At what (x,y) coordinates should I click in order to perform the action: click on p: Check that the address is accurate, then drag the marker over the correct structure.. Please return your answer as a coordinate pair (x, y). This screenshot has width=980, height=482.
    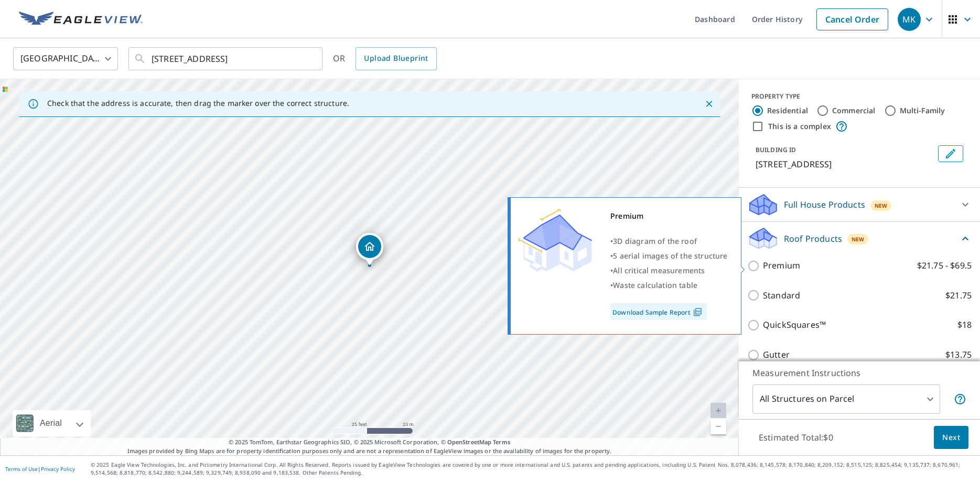
    Looking at the image, I should click on (198, 103).